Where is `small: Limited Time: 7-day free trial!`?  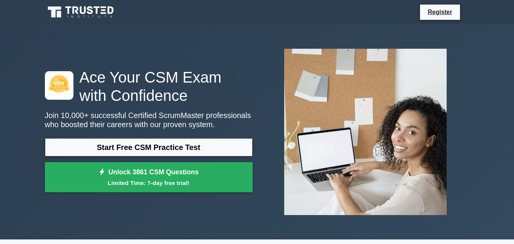 small: Limited Time: 7-day free trial! is located at coordinates (149, 183).